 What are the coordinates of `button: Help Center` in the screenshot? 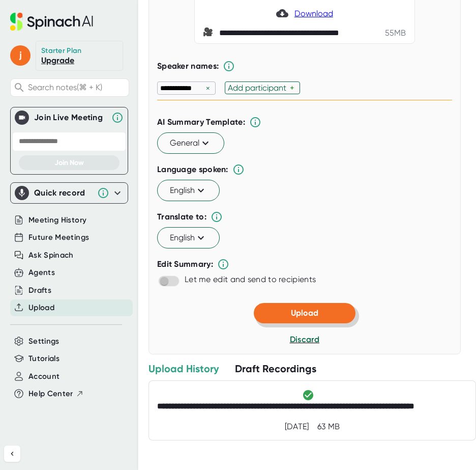 It's located at (56, 393).